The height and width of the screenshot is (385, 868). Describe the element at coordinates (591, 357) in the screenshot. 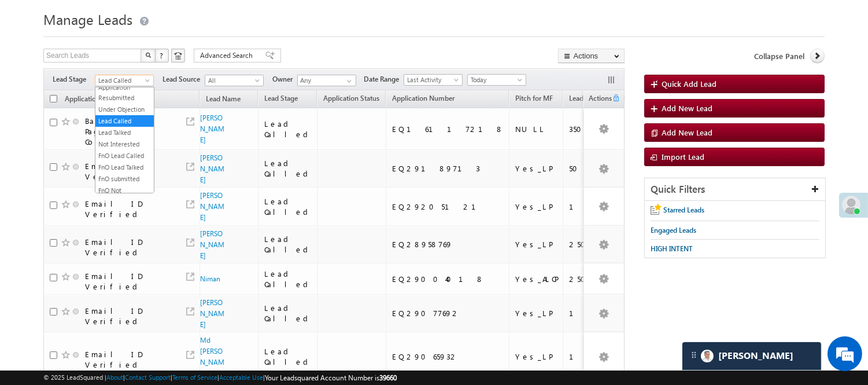

I see `div: 150` at that location.